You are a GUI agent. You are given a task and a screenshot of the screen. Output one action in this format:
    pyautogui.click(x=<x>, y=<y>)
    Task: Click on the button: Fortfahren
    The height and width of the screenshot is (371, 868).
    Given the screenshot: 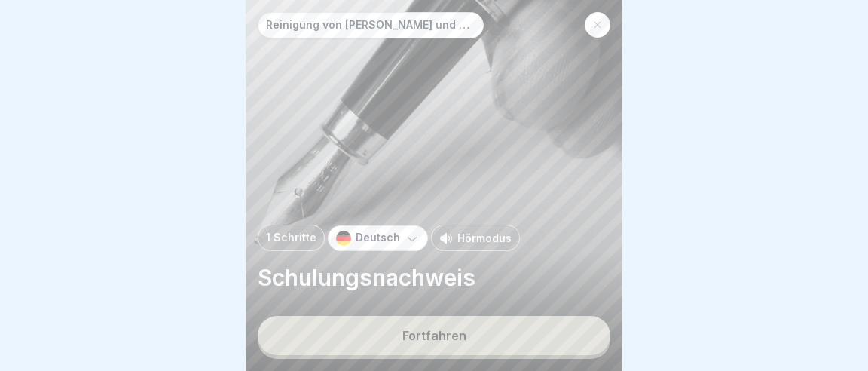 What is the action you would take?
    pyautogui.click(x=434, y=336)
    